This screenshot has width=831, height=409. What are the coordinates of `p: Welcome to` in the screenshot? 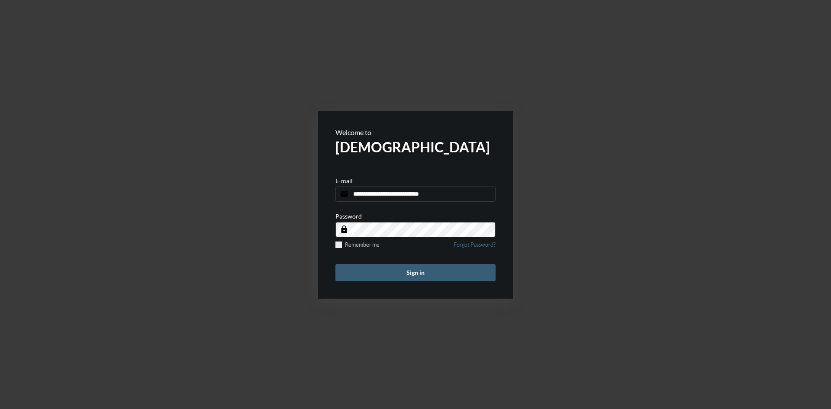 It's located at (416, 132).